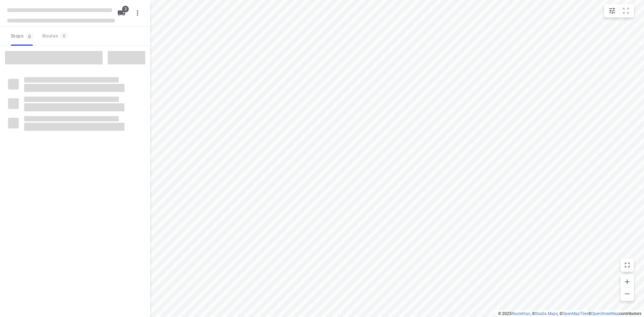 The height and width of the screenshot is (317, 644). What do you see at coordinates (605, 314) in the screenshot?
I see `a: OpenStreetMap` at bounding box center [605, 314].